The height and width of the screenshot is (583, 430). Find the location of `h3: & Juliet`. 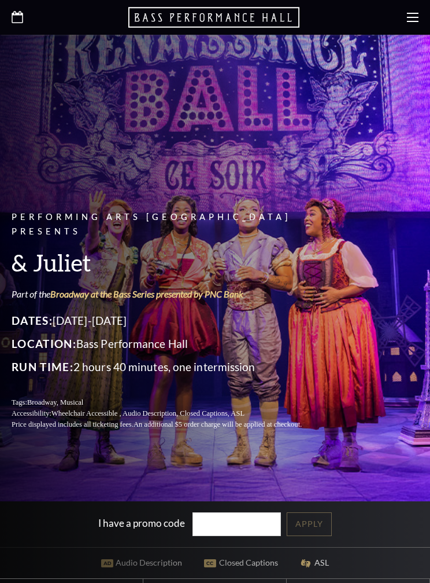

h3: & Juliet is located at coordinates (171, 262).